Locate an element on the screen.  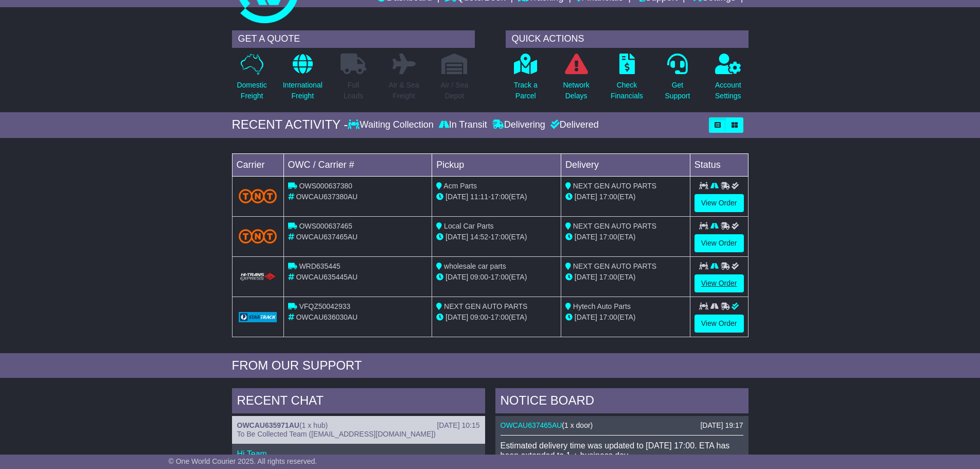
div: NOTICE BOARD is located at coordinates (622, 402).